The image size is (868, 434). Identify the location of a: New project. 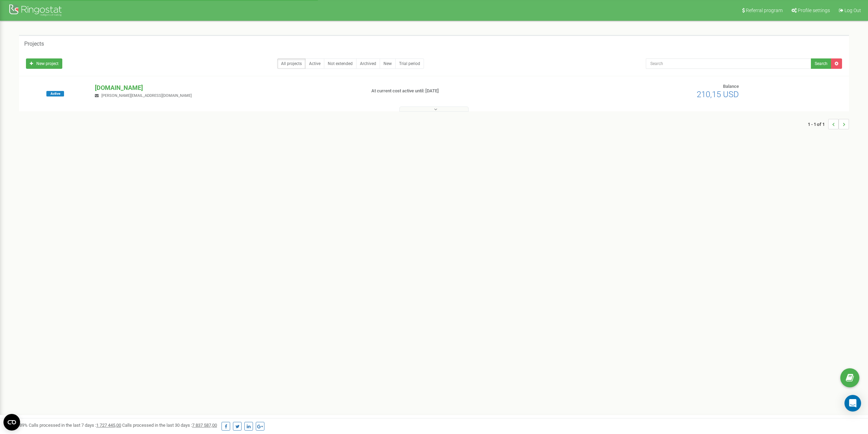
(44, 63).